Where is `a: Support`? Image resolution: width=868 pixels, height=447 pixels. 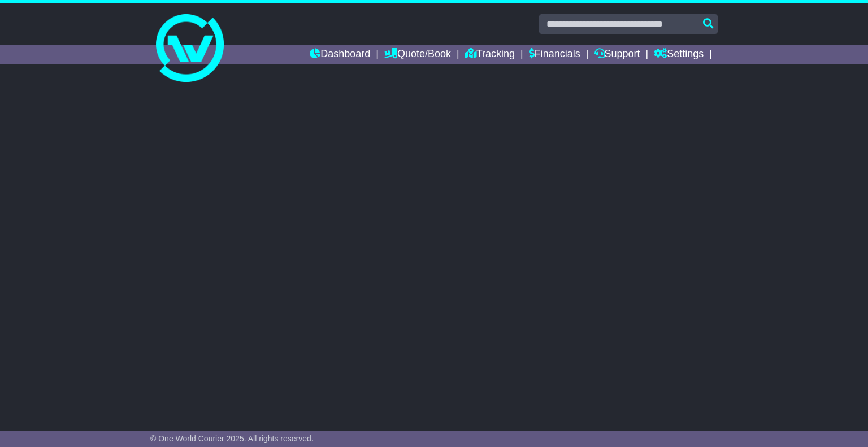
a: Support is located at coordinates (617, 55).